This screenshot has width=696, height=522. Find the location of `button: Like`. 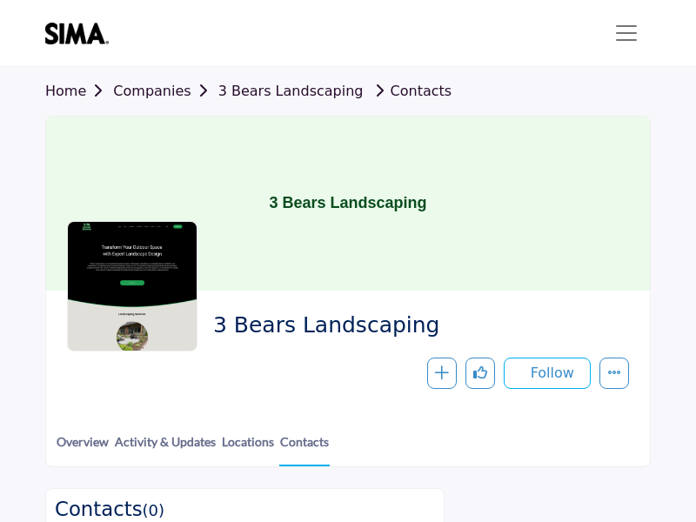

button: Like is located at coordinates (480, 373).